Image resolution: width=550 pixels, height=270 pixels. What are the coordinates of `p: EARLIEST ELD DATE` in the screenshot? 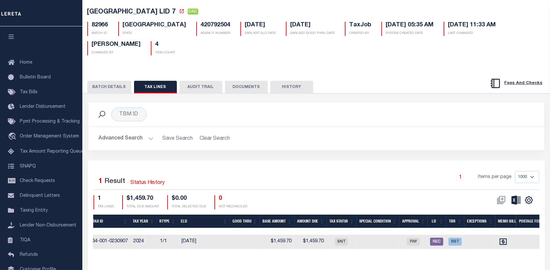 It's located at (261, 33).